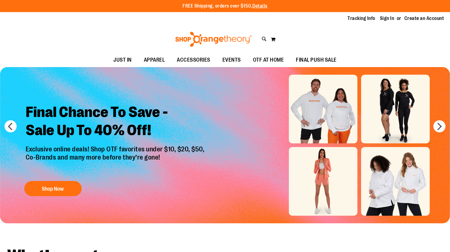 Image resolution: width=450 pixels, height=252 pixels. What do you see at coordinates (362, 18) in the screenshot?
I see `a: Tracking Info` at bounding box center [362, 18].